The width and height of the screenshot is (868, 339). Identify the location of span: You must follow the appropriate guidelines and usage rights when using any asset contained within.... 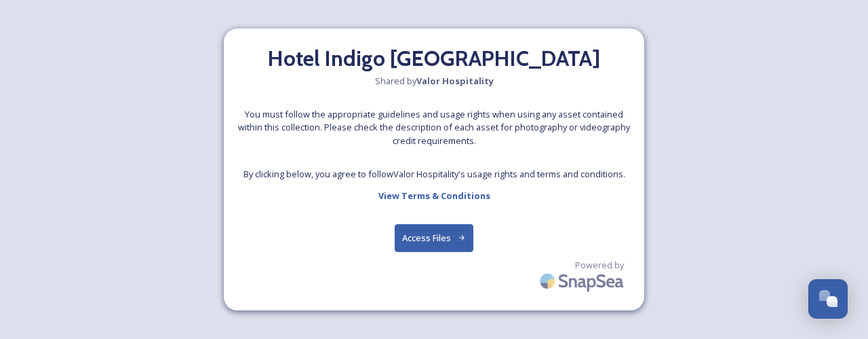
(434, 127).